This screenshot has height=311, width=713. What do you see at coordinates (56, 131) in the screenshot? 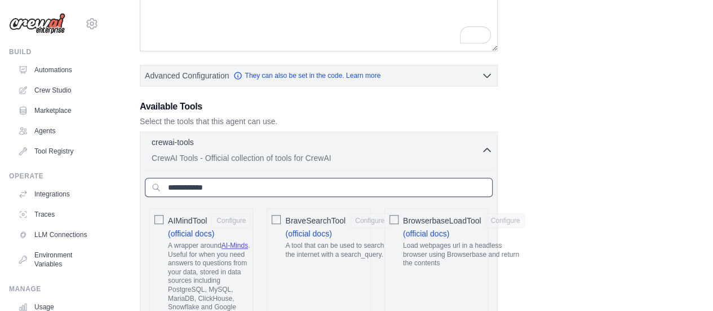
I see `a: Agents` at bounding box center [56, 131].